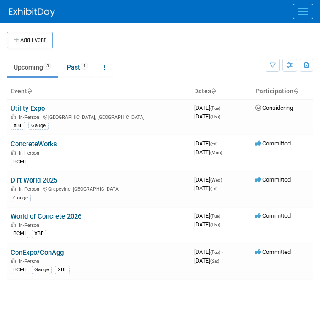 This screenshot has width=320, height=312. Describe the element at coordinates (215, 261) in the screenshot. I see `span: (Sat)` at that location.